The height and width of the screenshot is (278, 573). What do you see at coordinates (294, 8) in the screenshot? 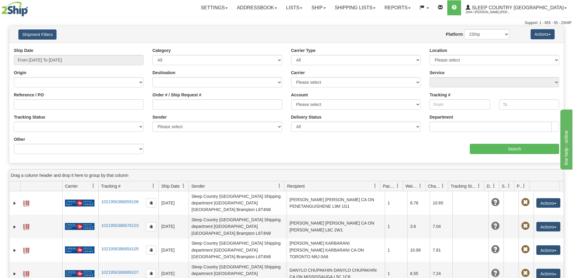
I see `a: Lists` at bounding box center [294, 8].